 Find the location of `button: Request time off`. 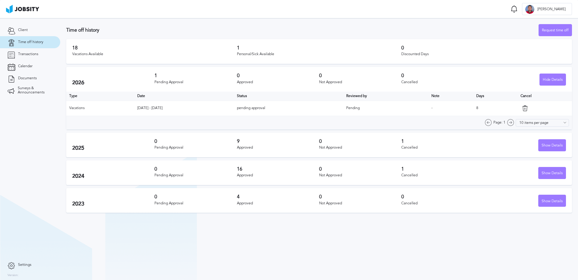

button: Request time off is located at coordinates (555, 30).